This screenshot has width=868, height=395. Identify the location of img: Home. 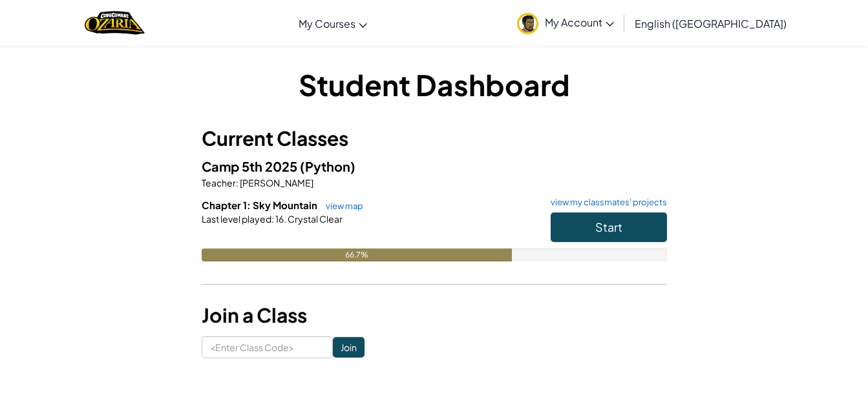
(115, 23).